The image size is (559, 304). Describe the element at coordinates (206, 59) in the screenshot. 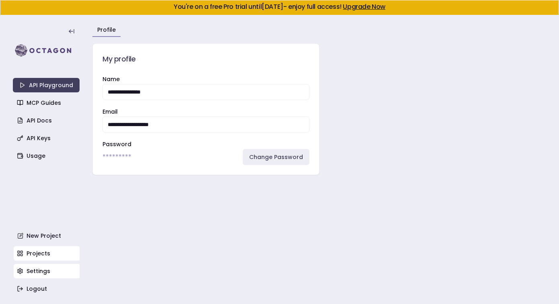

I see `h3: My profile` at that location.